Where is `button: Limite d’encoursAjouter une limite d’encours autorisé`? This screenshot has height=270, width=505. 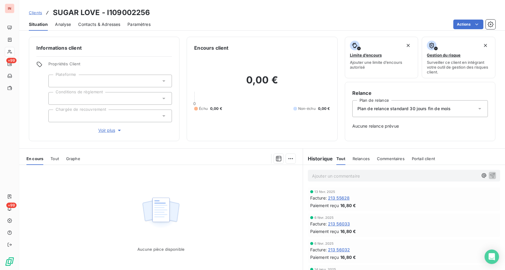 button: Limite d’encoursAjouter une limite d’encours autorisé is located at coordinates (382, 57).